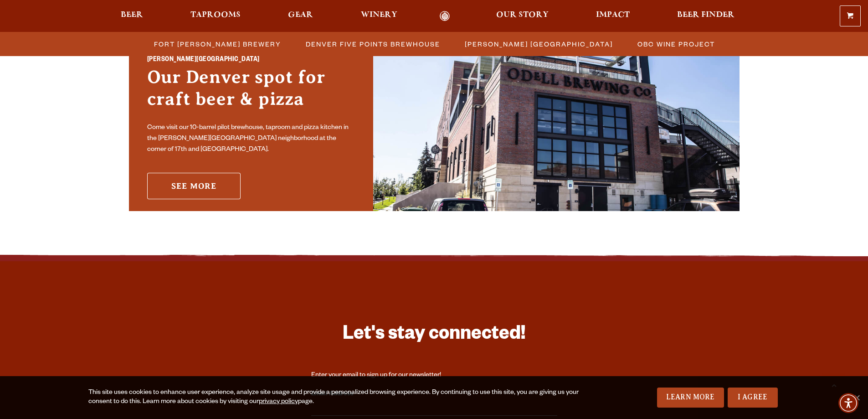 The image size is (868, 419). What do you see at coordinates (193, 186) in the screenshot?
I see `a: See More` at bounding box center [193, 186].